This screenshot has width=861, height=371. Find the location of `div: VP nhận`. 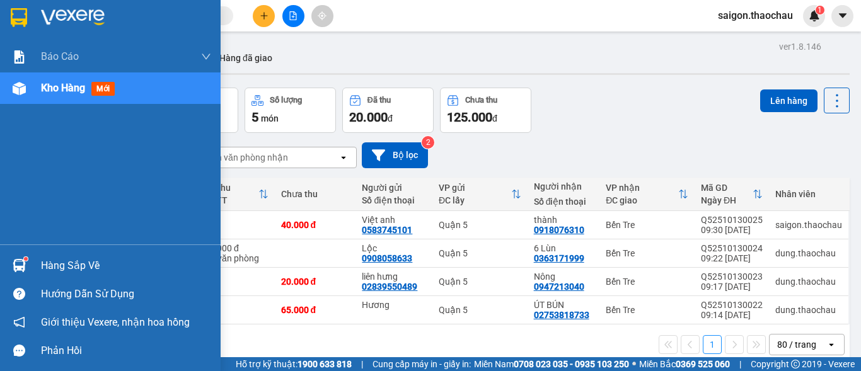

div: VP nhận is located at coordinates (642, 188).